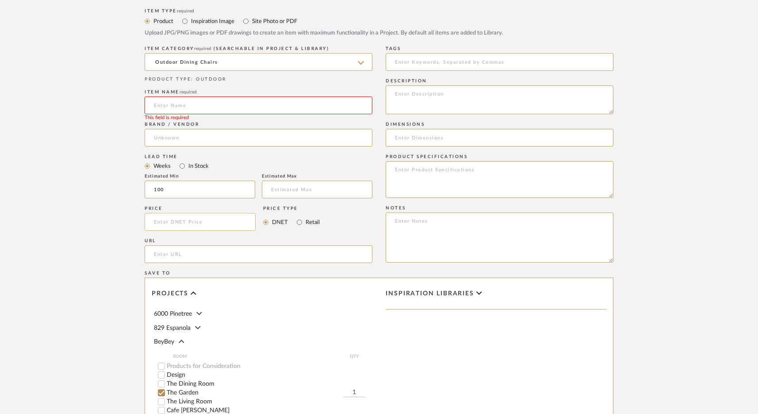  I want to click on label: Retail, so click(312, 222).